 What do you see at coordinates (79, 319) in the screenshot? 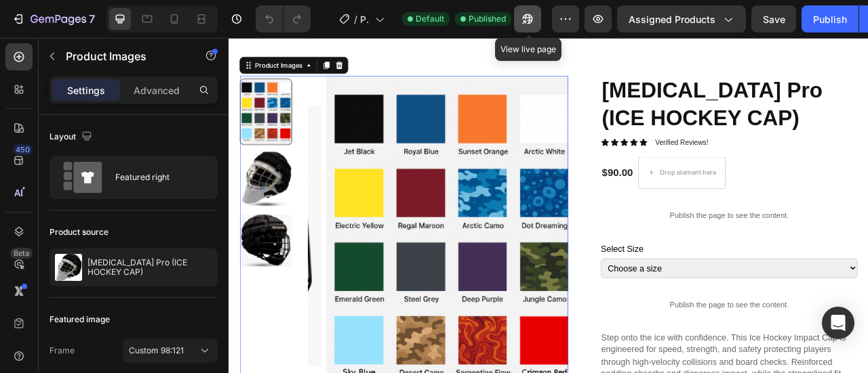
I see `div: Featured image` at bounding box center [79, 319].